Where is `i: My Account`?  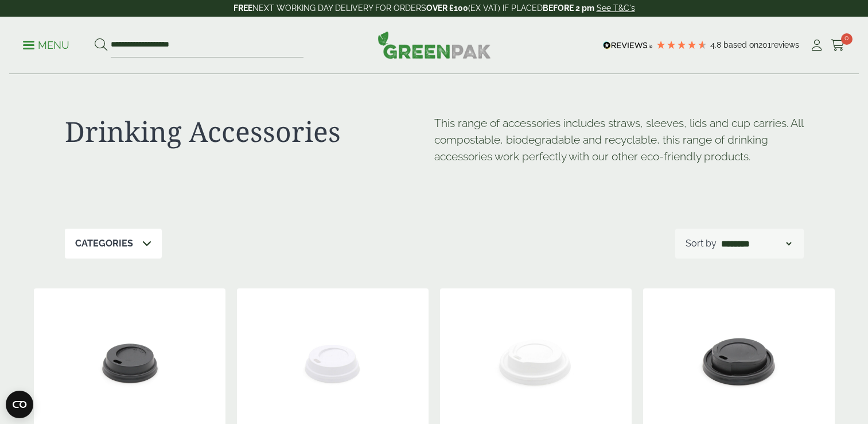 i: My Account is located at coordinates (817, 45).